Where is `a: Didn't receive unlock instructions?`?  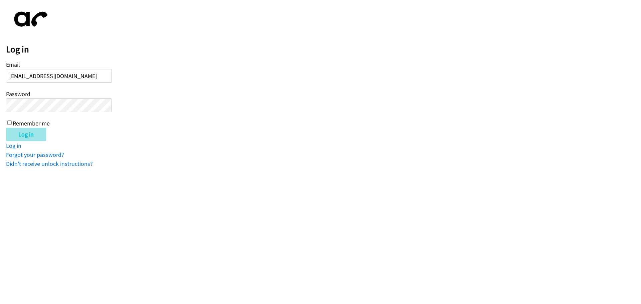 a: Didn't receive unlock instructions? is located at coordinates (49, 164).